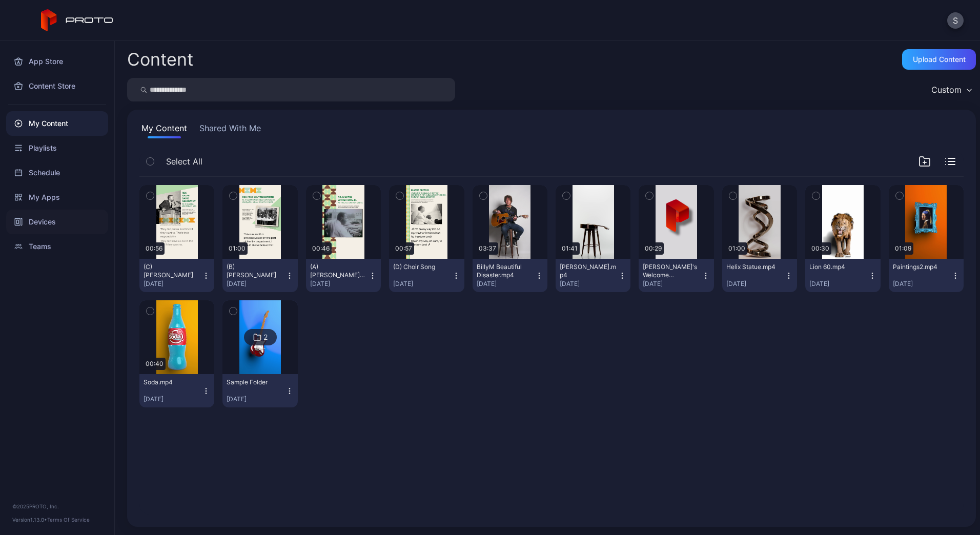  Describe the element at coordinates (671, 271) in the screenshot. I see `div: David's Welcome Video.mp4` at that location.